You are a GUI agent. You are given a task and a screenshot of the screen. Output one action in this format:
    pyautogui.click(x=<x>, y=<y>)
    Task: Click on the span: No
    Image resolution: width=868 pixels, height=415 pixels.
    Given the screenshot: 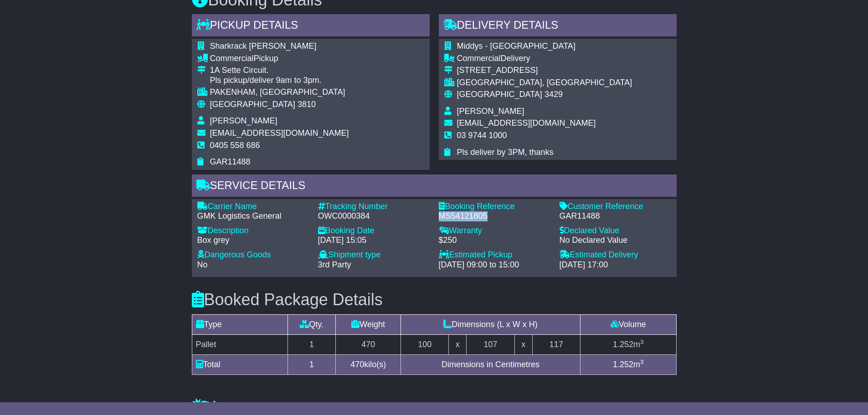 What is the action you would take?
    pyautogui.click(x=203, y=264)
    